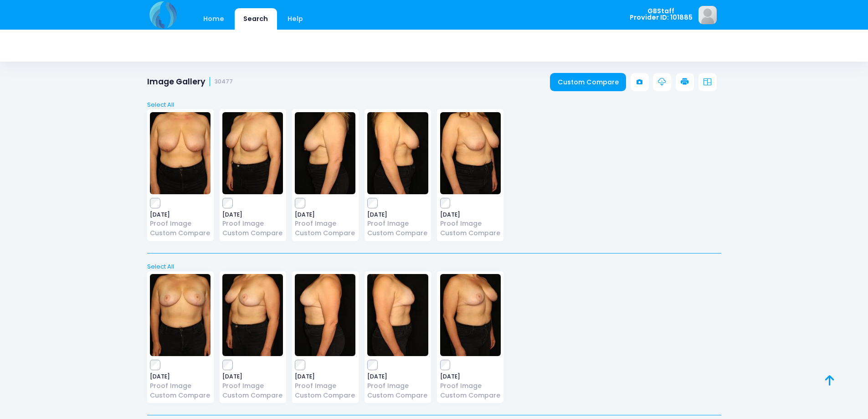 This screenshot has width=868, height=419. I want to click on a: Home, so click(214, 19).